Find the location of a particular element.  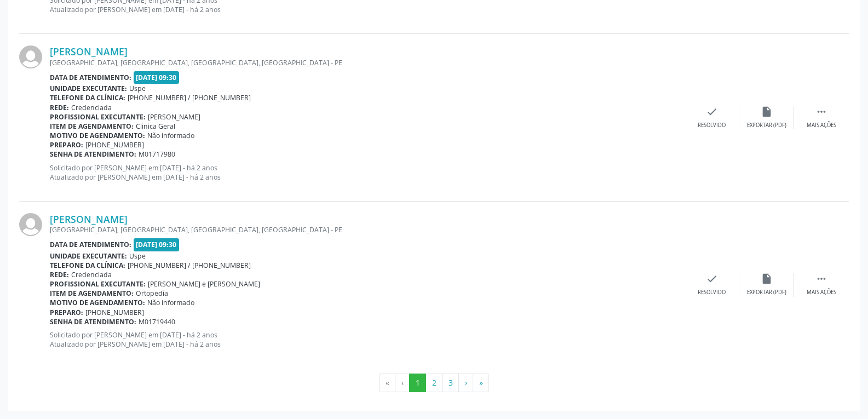

button: Go to page 3 is located at coordinates (450, 383).